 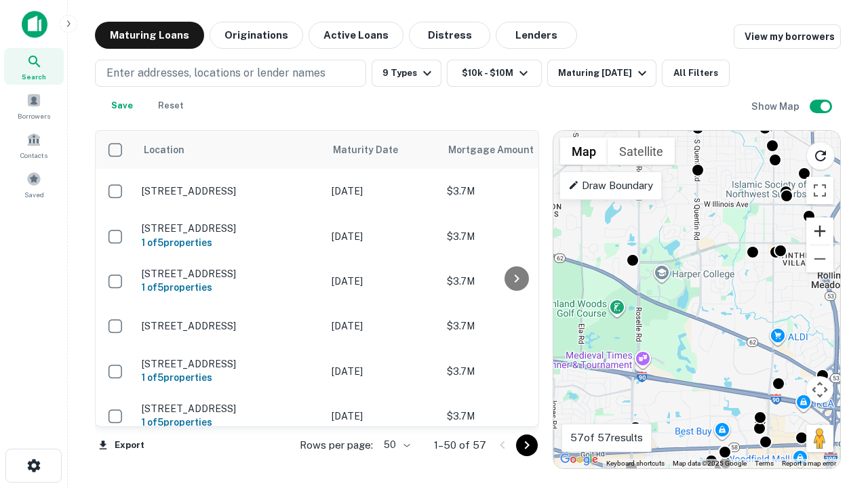 I want to click on button: Lenders, so click(x=536, y=35).